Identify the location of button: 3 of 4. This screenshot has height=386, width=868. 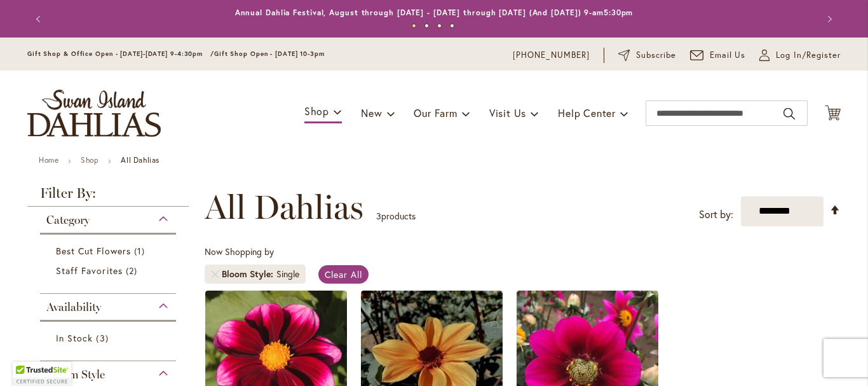
(439, 26).